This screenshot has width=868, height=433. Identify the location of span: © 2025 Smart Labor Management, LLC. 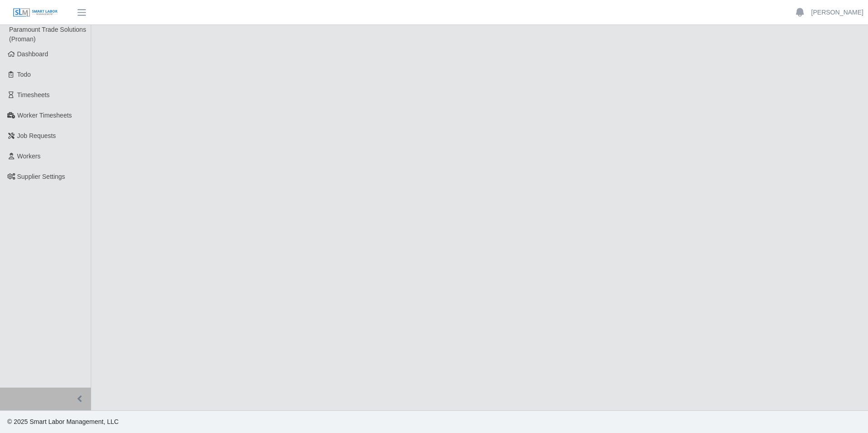
(63, 422).